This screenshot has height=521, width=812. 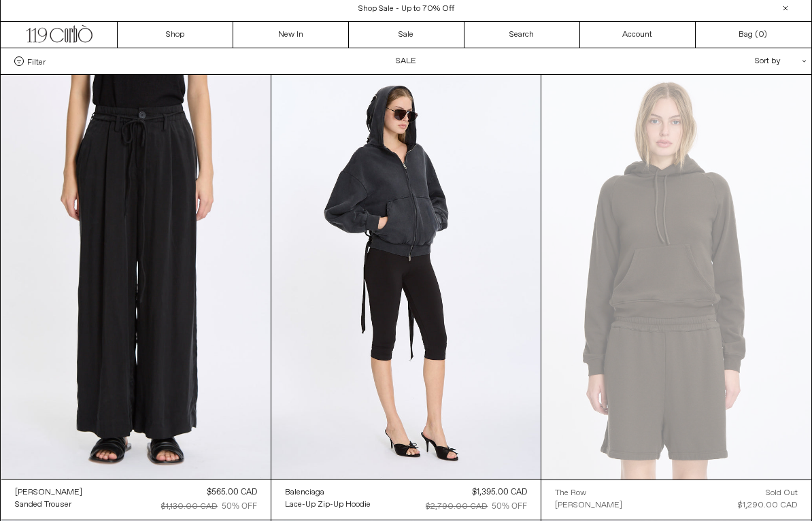 I want to click on div: $565.00 CAD, so click(x=232, y=492).